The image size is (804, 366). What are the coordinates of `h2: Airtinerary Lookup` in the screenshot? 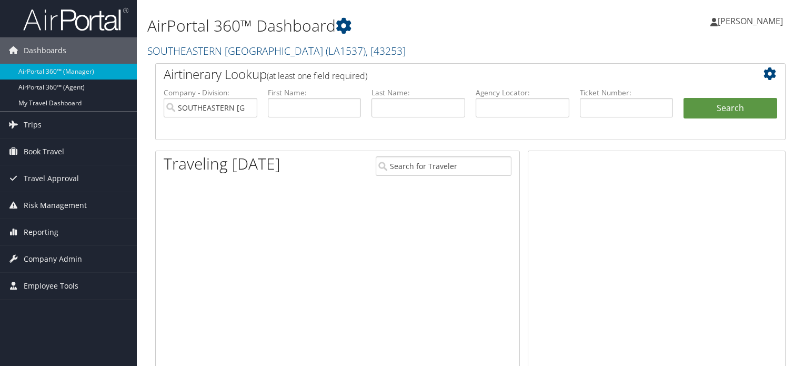 It's located at (444, 74).